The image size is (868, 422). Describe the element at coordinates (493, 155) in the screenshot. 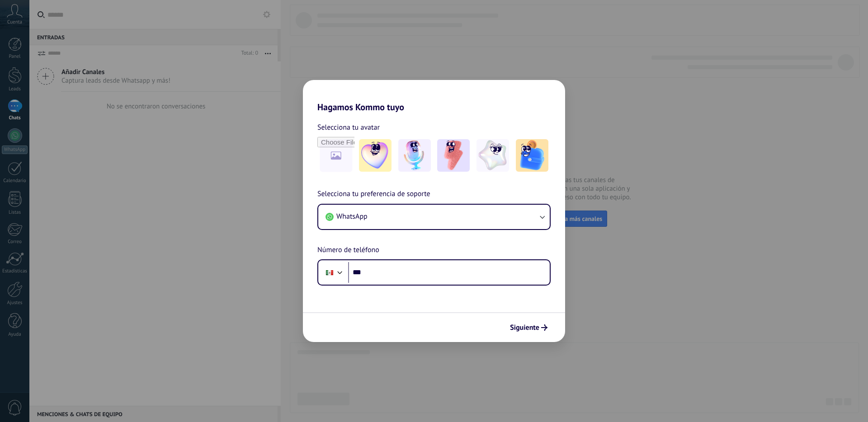

I see `img: -4.jpeg` at that location.